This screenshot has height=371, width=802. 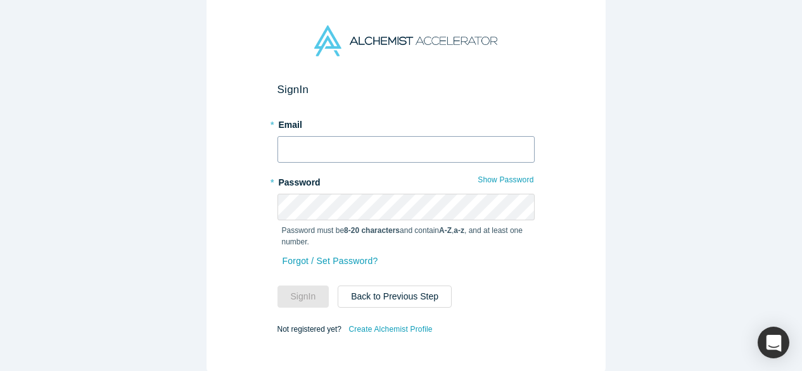 What do you see at coordinates (406, 180) in the screenshot?
I see `label: Password` at bounding box center [406, 180].